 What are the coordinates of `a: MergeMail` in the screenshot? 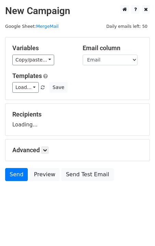 It's located at (47, 26).